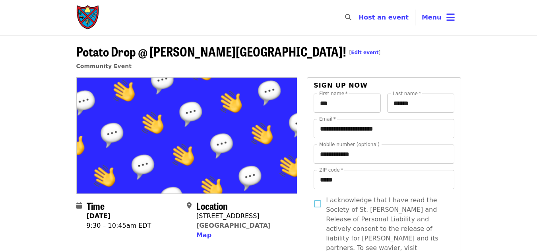  What do you see at coordinates (348, 17) in the screenshot?
I see `i: search icon` at bounding box center [348, 17].